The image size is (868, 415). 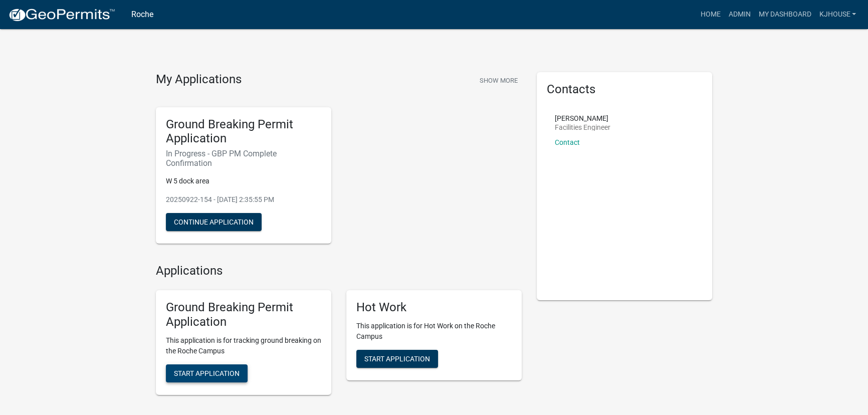 What do you see at coordinates (567, 142) in the screenshot?
I see `a: Contact` at bounding box center [567, 142].